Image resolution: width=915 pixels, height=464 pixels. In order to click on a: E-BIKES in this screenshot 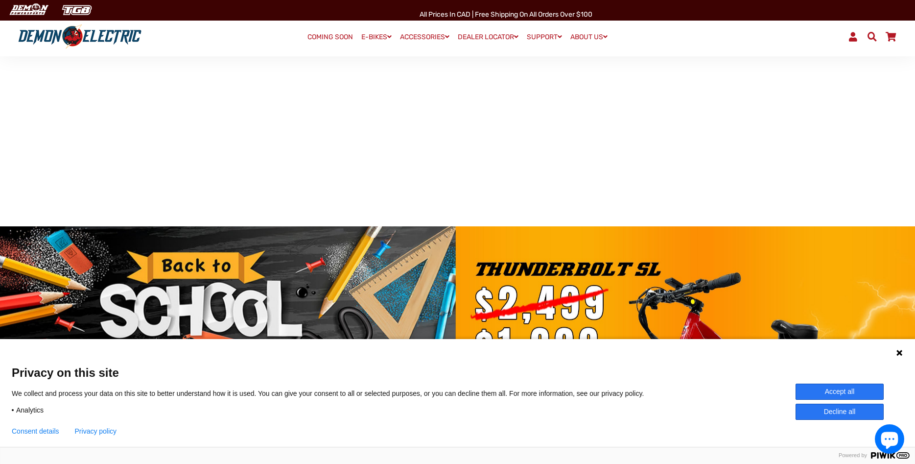, I will do `click(376, 37)`.